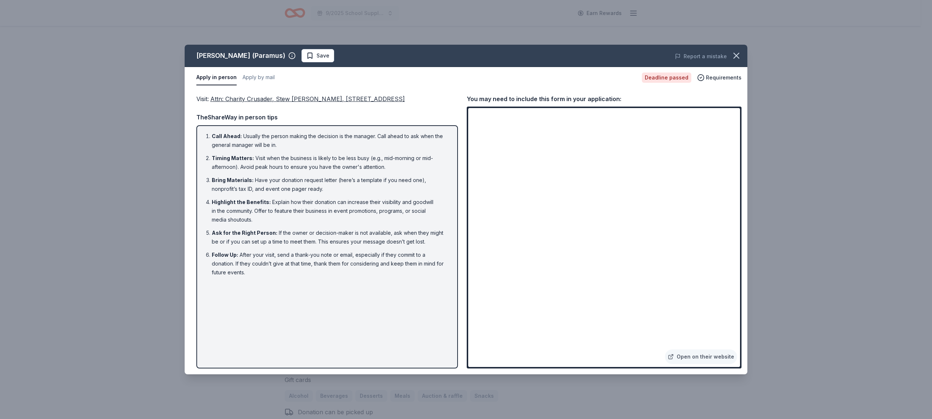  What do you see at coordinates (241, 202) in the screenshot?
I see `span: Highlight the Benefits :` at bounding box center [241, 202].